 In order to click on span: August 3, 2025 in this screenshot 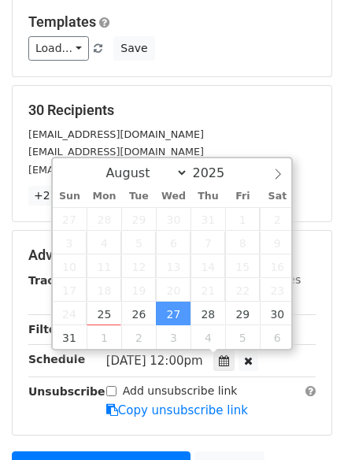, I will do `click(70, 243)`.